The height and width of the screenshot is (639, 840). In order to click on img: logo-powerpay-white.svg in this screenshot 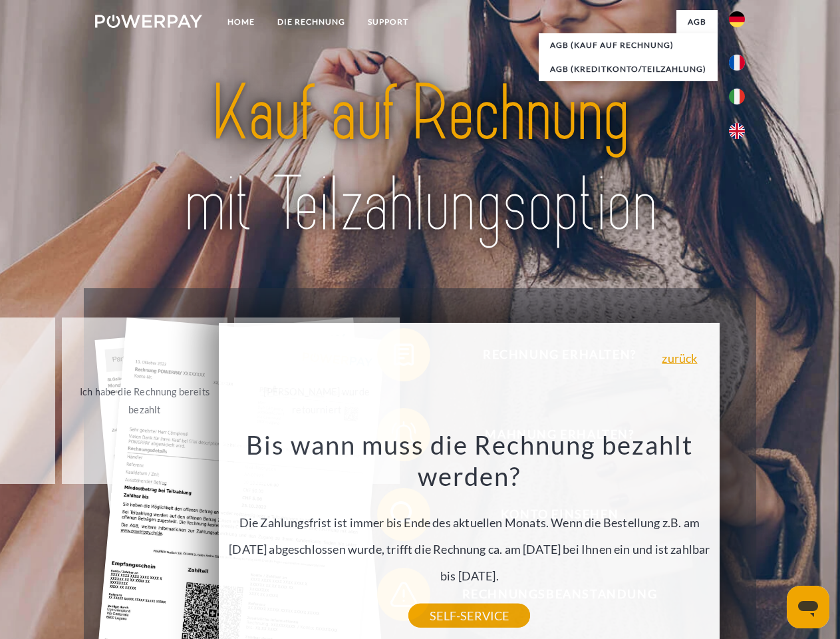, I will do `click(148, 21)`.